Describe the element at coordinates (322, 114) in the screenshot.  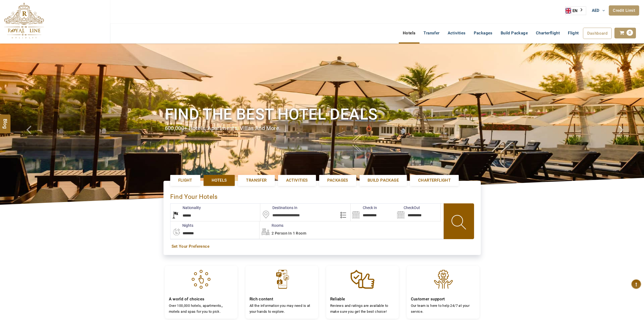
I see `h1: Find the best hotel deals` at that location.